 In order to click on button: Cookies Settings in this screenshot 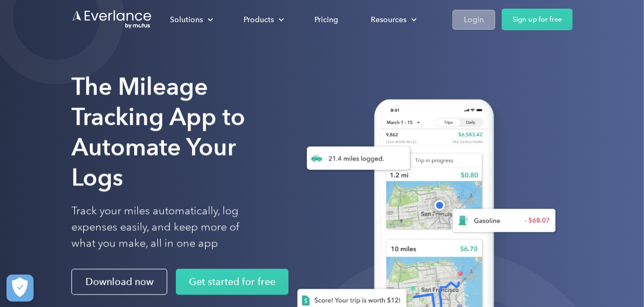, I will do `click(20, 288)`.